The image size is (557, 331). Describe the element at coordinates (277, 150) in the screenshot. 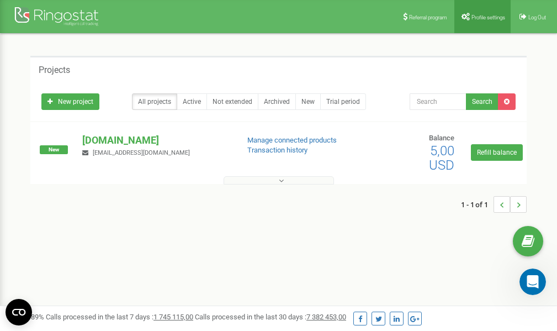

I see `a: Transaction history` at that location.